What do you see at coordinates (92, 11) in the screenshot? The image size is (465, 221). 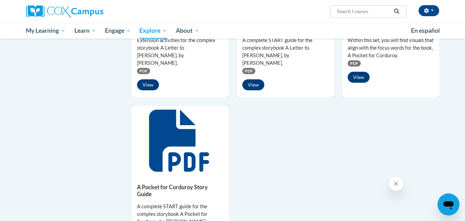 I see `a: Cox Campus` at bounding box center [92, 11].